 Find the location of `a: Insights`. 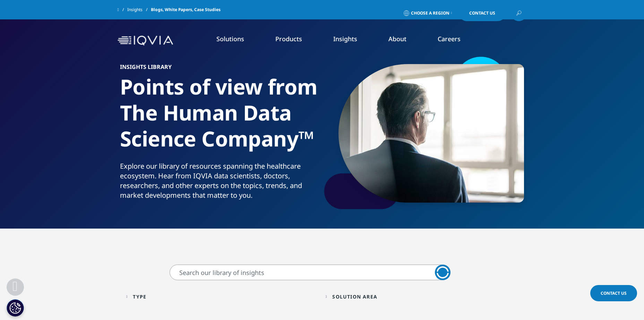

a: Insights is located at coordinates (345, 39).